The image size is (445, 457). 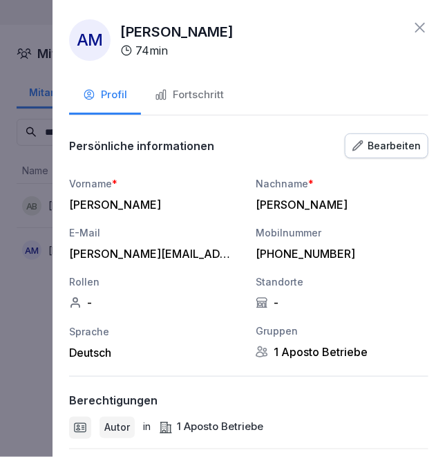 I want to click on div: Mobilnummer, so click(x=342, y=232).